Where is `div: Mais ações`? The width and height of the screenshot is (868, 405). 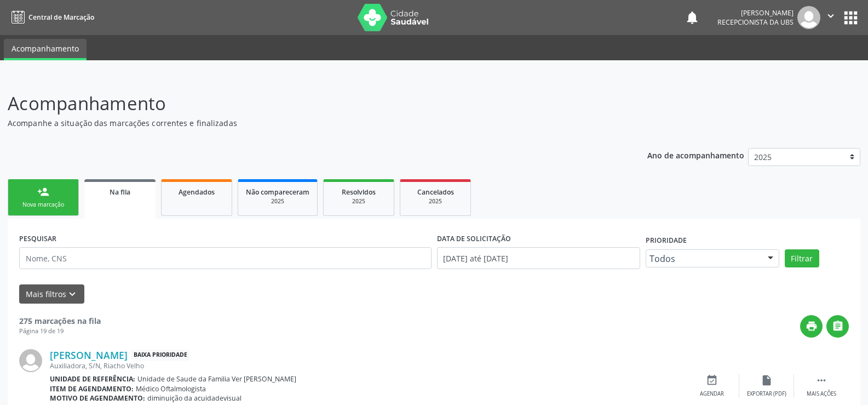 div: Mais ações is located at coordinates (822, 394).